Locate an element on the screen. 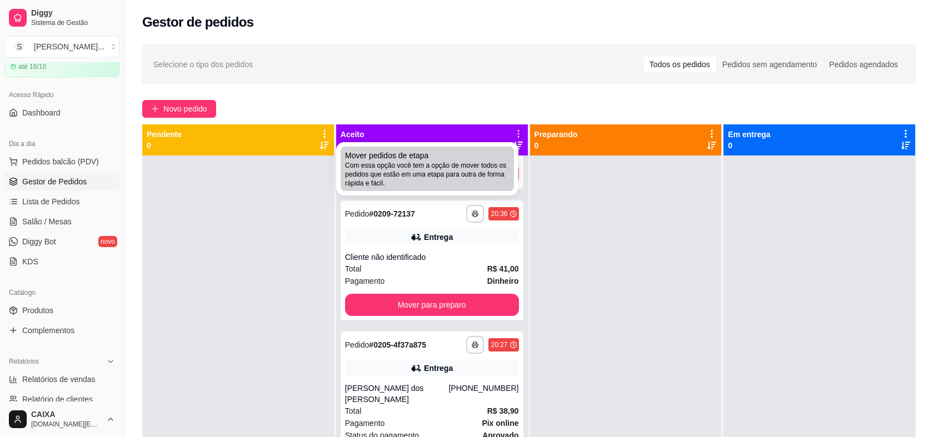  div: Catálogo is located at coordinates (62, 293).